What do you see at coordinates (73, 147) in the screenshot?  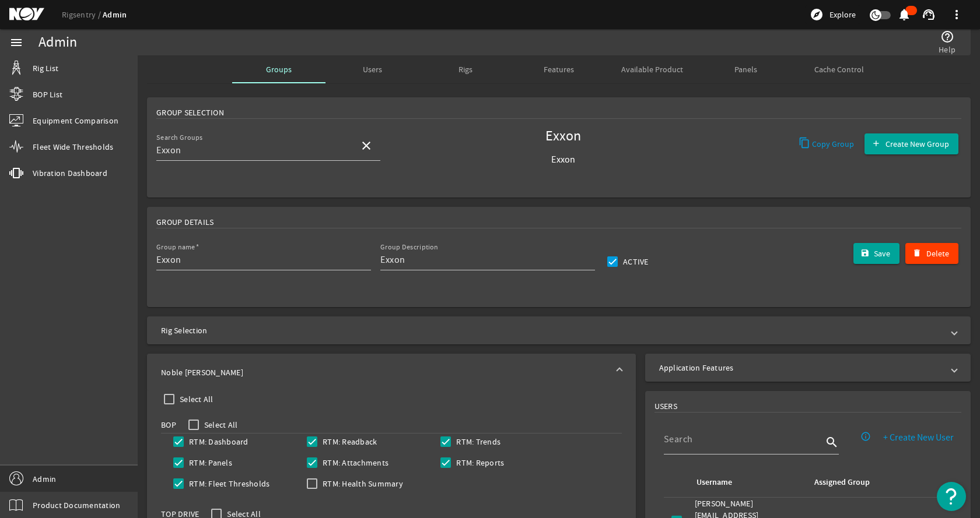 I see `span: Fleet Wide Thresholds` at bounding box center [73, 147].